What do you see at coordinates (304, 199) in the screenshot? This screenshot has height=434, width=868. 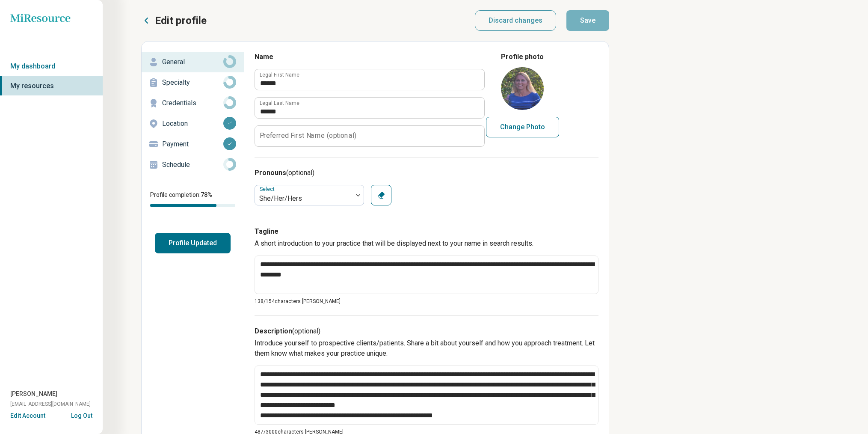 I see `div: She/Her/Hers` at bounding box center [304, 199].